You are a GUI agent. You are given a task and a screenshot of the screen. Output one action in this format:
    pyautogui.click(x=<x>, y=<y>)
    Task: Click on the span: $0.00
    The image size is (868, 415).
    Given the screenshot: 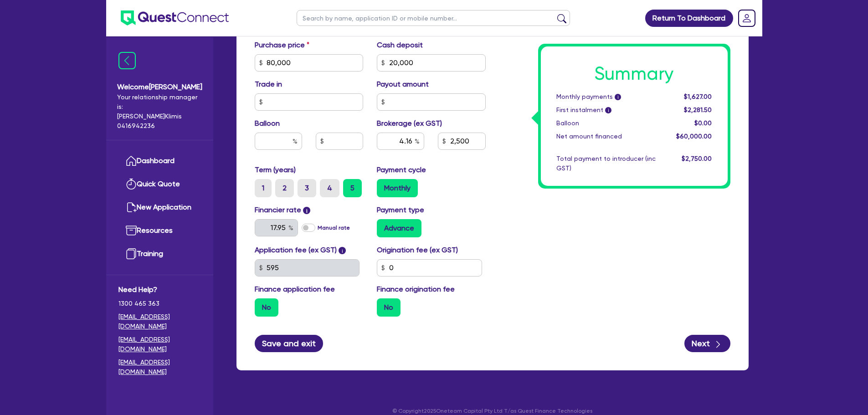 What is the action you would take?
    pyautogui.click(x=703, y=123)
    